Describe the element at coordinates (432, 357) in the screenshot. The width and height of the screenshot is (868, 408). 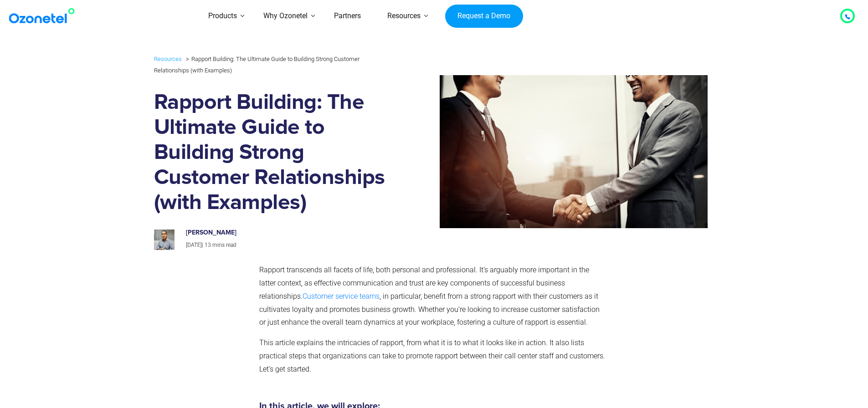
I see `p: This article explains the intricacies of rapport, from what it is to what it looks like in action...` at that location.